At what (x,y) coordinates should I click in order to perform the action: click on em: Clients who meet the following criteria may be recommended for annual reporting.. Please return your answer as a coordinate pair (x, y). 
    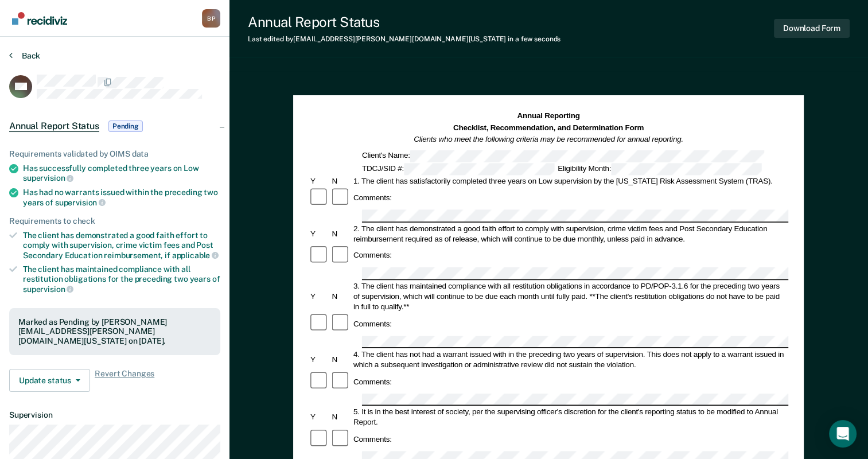
    Looking at the image, I should click on (549, 139).